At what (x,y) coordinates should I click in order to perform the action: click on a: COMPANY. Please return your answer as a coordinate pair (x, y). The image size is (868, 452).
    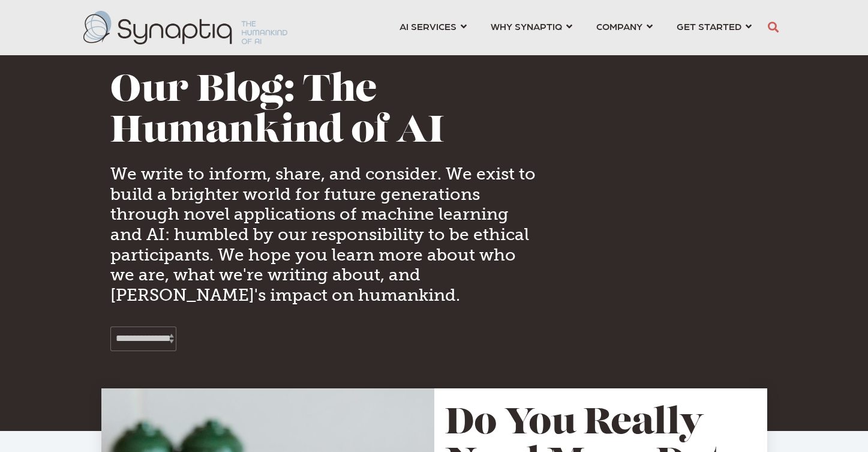
    Looking at the image, I should click on (624, 26).